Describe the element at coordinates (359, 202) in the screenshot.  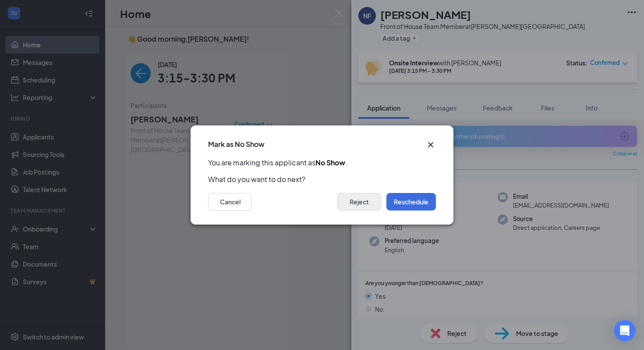
I see `button: Reject` at that location.